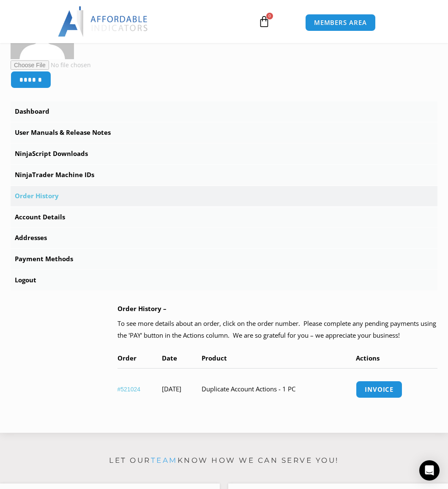 The width and height of the screenshot is (448, 489). What do you see at coordinates (340, 23) in the screenshot?
I see `span: MEMBERS AREA` at bounding box center [340, 23].